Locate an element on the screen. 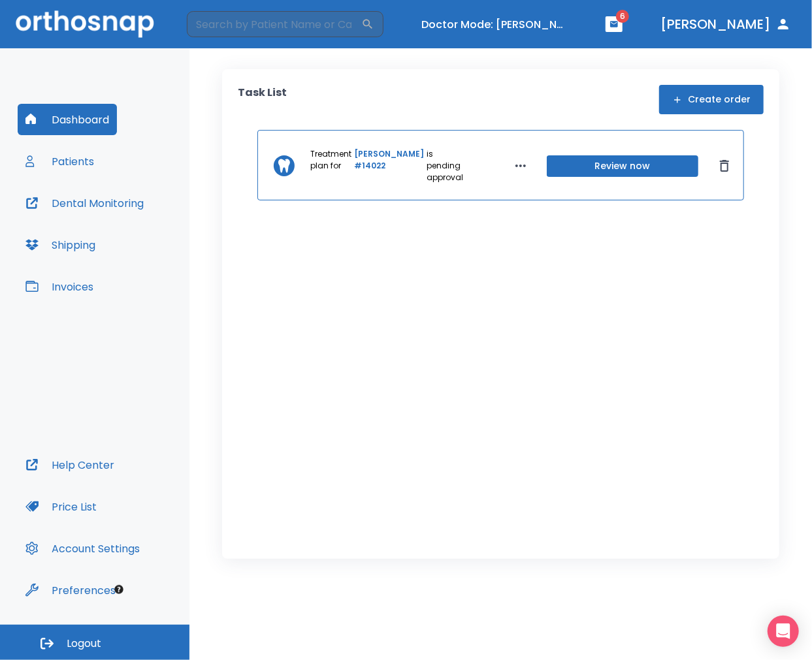  button: Price List is located at coordinates (61, 507).